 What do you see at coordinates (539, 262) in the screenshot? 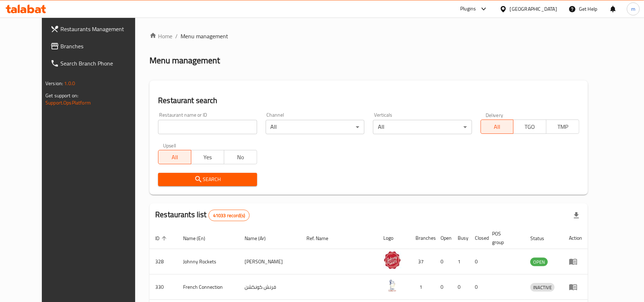
I see `div: OPEN` at bounding box center [539, 262].